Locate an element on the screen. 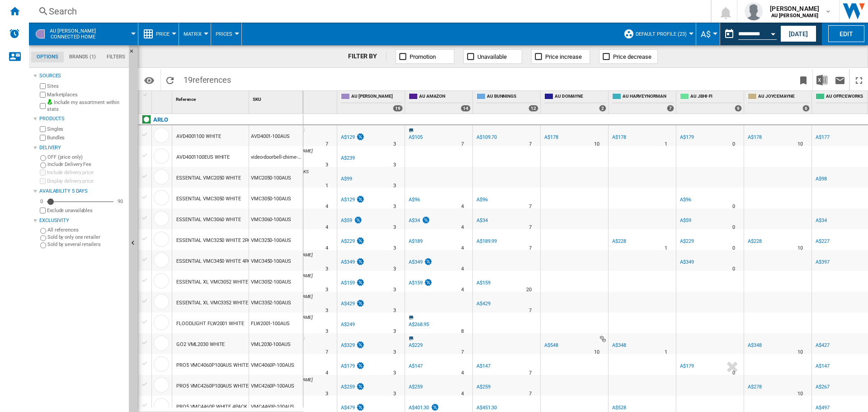 This screenshot has height=412, width=868. label: Include my assortment within stats is located at coordinates (86, 106).